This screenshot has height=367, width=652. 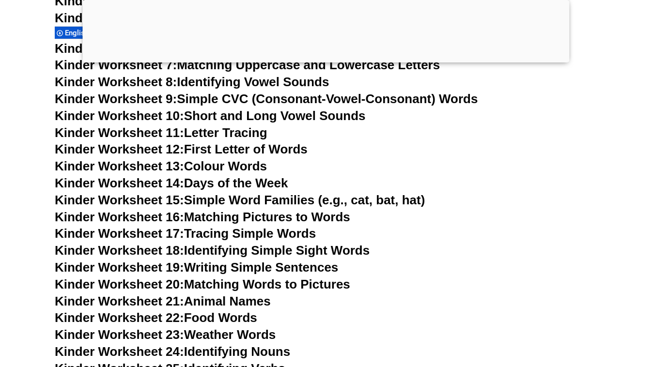 What do you see at coordinates (161, 166) in the screenshot?
I see `a: Kinder Worksheet 13:Colour Words` at bounding box center [161, 166].